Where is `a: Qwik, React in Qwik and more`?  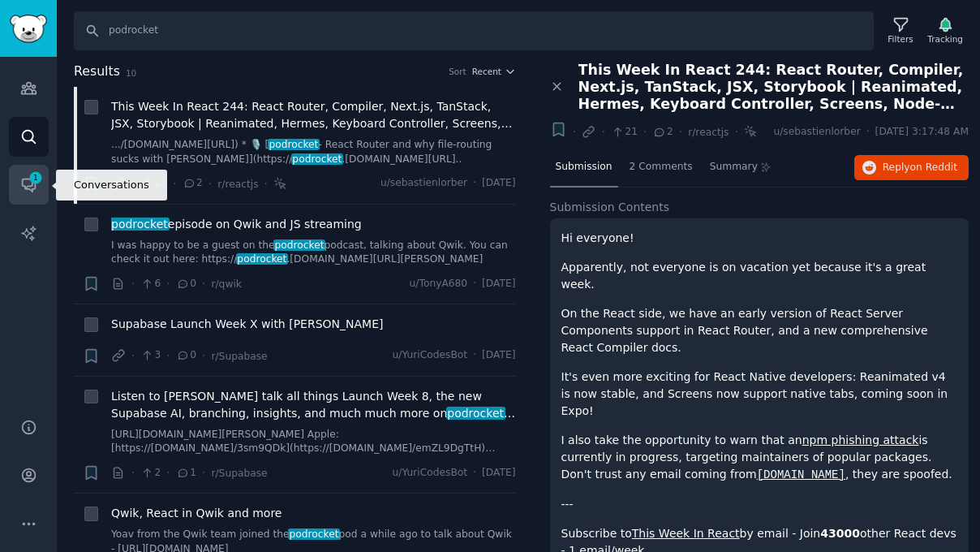
a: Qwik, React in Qwik and more is located at coordinates (197, 513).